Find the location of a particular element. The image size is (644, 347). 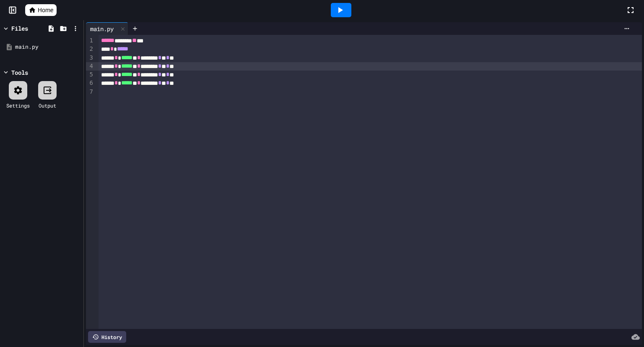

div: 7 is located at coordinates (90, 92).